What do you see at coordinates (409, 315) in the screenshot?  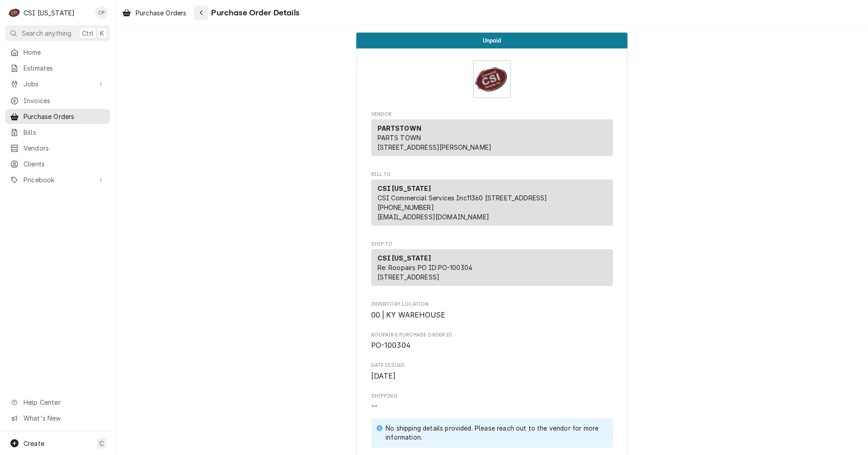 I see `span: 00 | KY WAREHOUSE` at bounding box center [409, 315].